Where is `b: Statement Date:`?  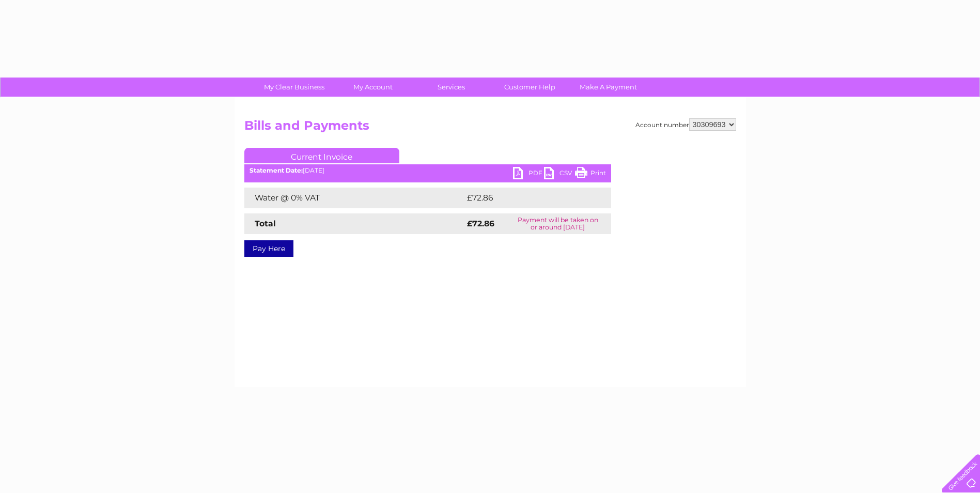
b: Statement Date: is located at coordinates (276, 170).